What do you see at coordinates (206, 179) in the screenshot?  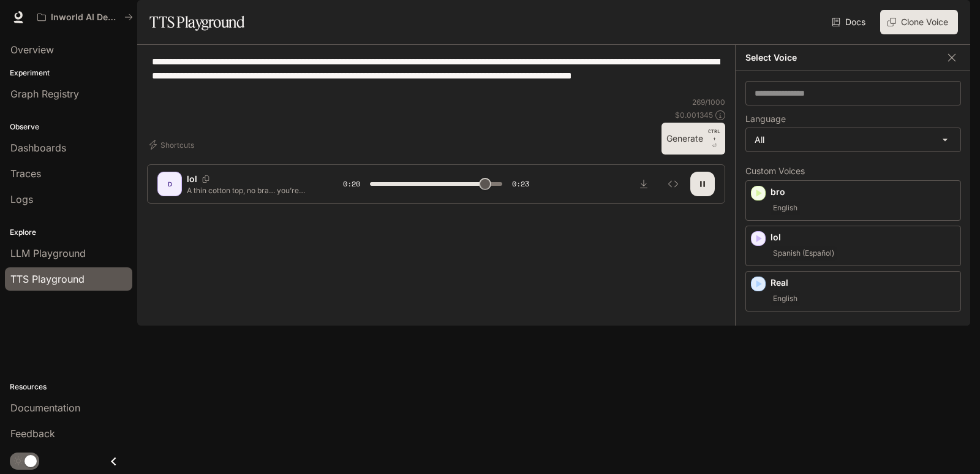 I see `button: Copy Voice ID` at bounding box center [206, 179].